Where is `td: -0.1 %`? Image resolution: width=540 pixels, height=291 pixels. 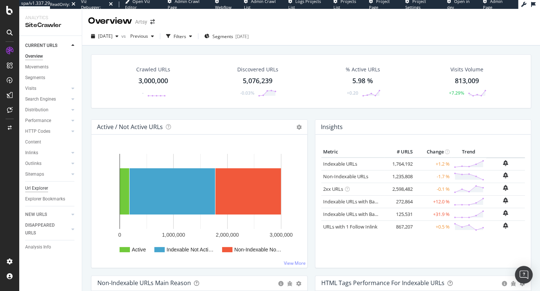
td: -0.1 % is located at coordinates (432, 189).